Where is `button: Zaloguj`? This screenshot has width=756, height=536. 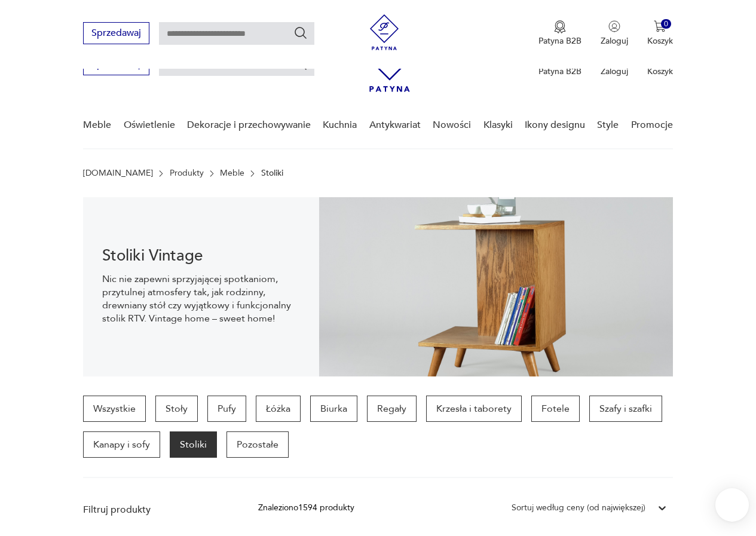 button: Zaloguj is located at coordinates (614, 33).